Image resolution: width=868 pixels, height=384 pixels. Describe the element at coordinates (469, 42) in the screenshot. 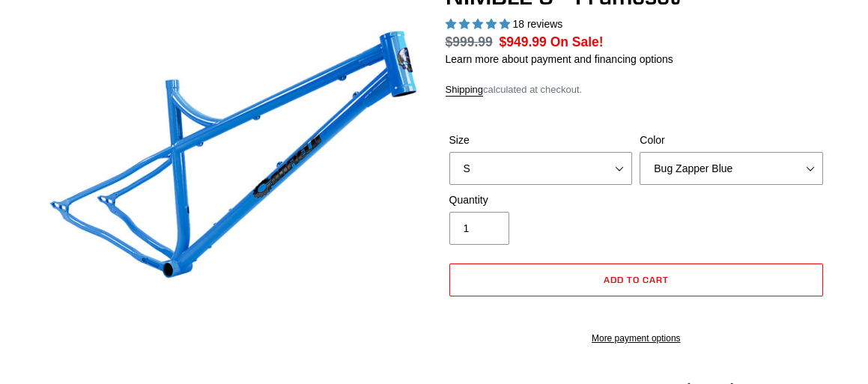

I see `s: $999.99` at that location.